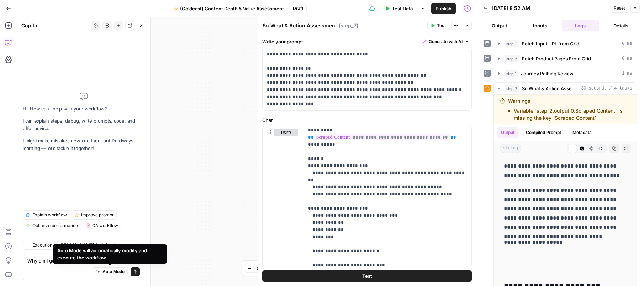 This screenshot has height=286, width=644. What do you see at coordinates (607, 89) in the screenshot?
I see `span: 30 seconds / 4 tasks` at bounding box center [607, 89].